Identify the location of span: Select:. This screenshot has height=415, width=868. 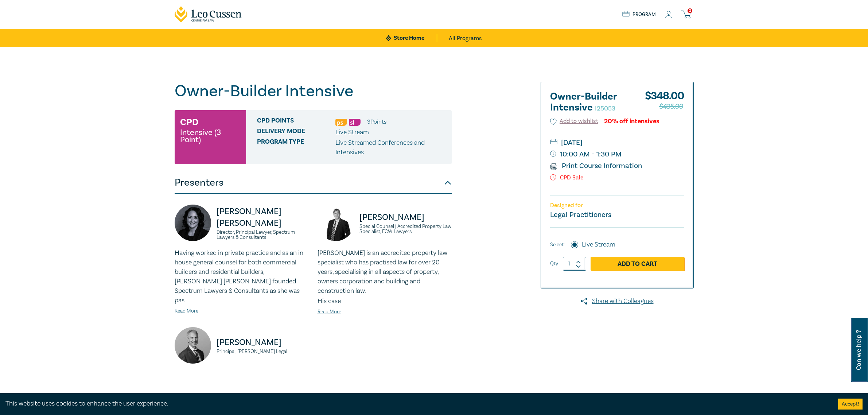
(557, 245).